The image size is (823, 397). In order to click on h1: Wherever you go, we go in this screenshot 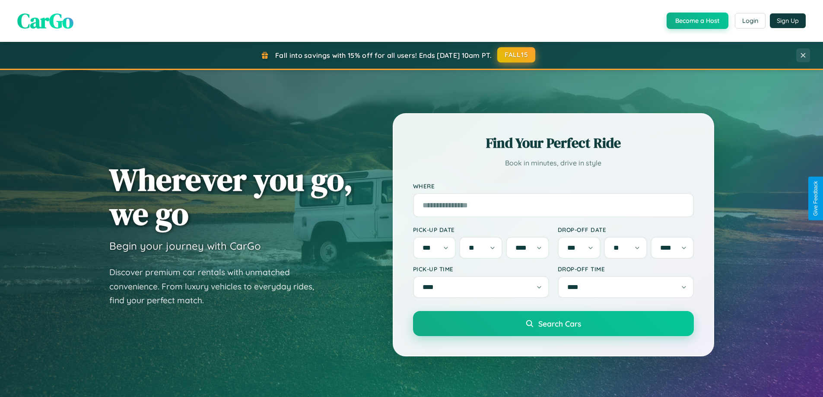, I will do `click(231, 197)`.